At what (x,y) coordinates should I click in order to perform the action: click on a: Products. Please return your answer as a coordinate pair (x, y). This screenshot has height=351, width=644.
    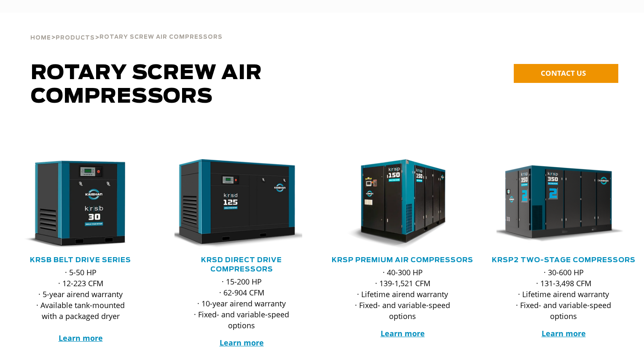
    Looking at the image, I should click on (75, 37).